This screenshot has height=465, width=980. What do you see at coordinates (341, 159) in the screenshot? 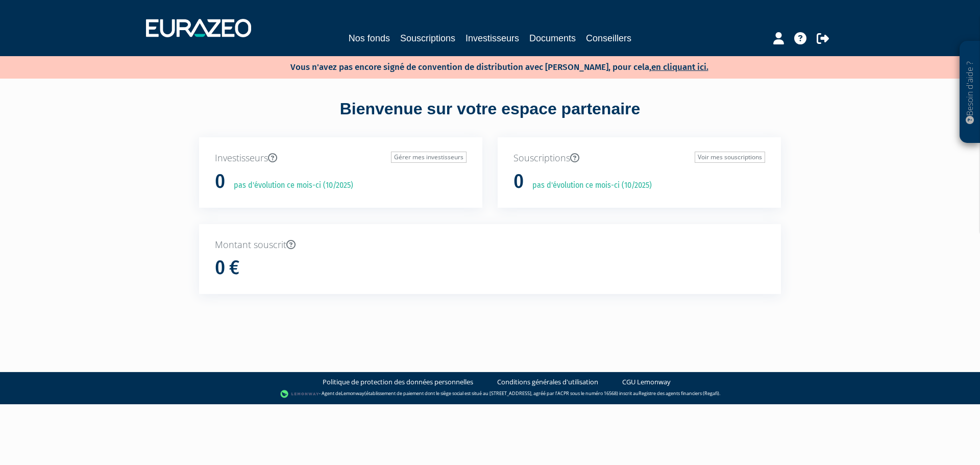
I see `p: Investisseurs` at bounding box center [341, 159].